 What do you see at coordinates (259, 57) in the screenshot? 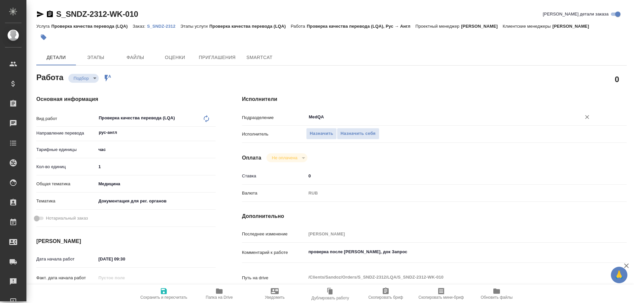
I see `span: SmartCat` at bounding box center [259, 57].